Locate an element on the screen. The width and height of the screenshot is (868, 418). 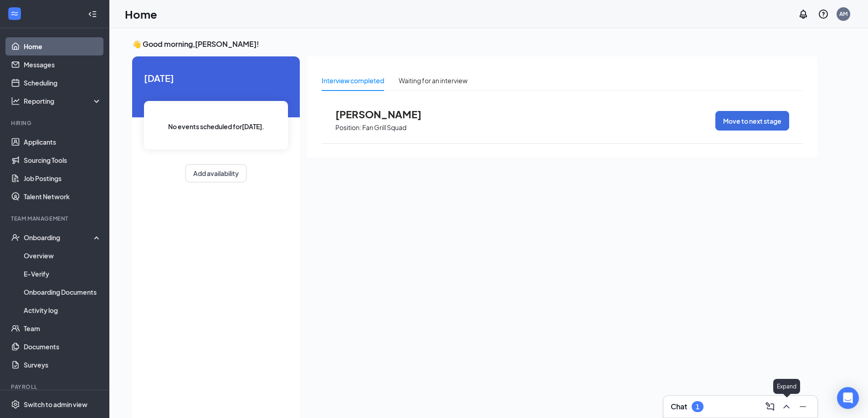
button: Minimize is located at coordinates (803, 407).